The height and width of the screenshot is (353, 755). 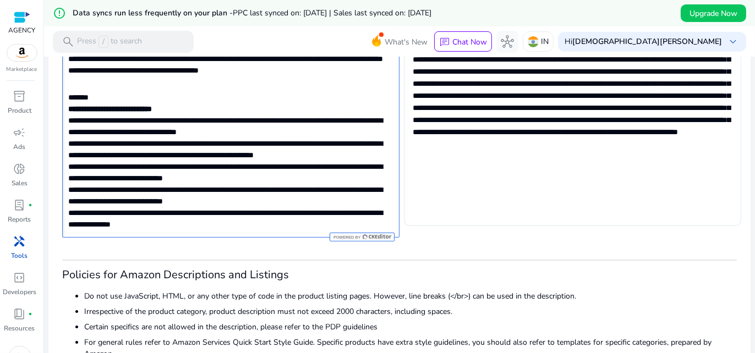 I want to click on span: keyboard_arrow_down, so click(x=733, y=42).